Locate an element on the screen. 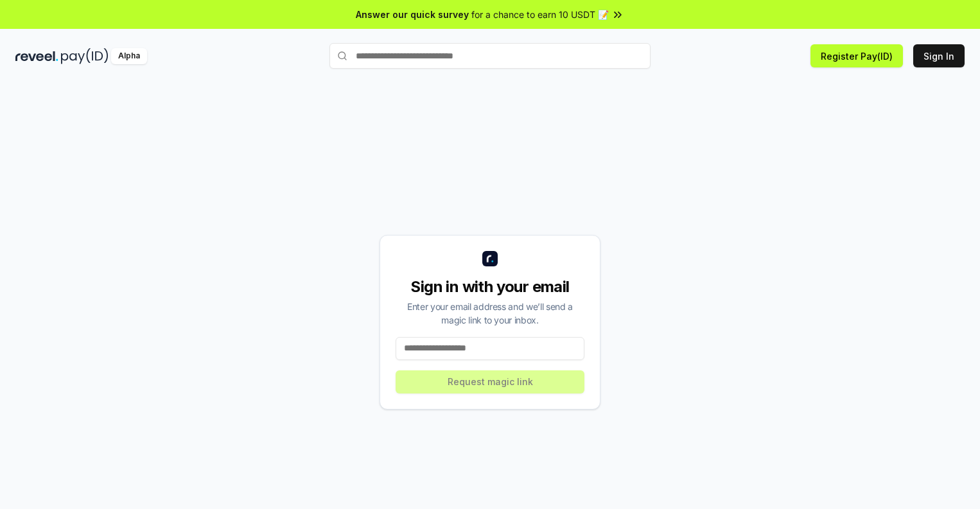  img: logo_small is located at coordinates (490, 258).